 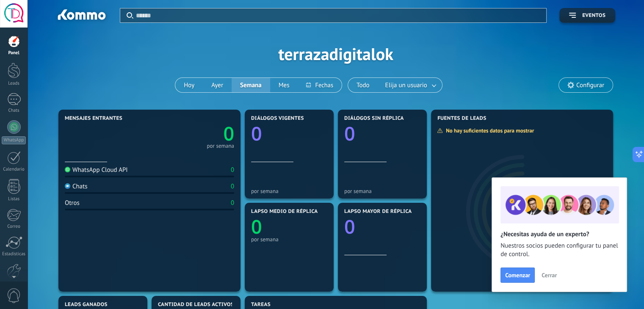 I want to click on button: Eventos, so click(x=588, y=16).